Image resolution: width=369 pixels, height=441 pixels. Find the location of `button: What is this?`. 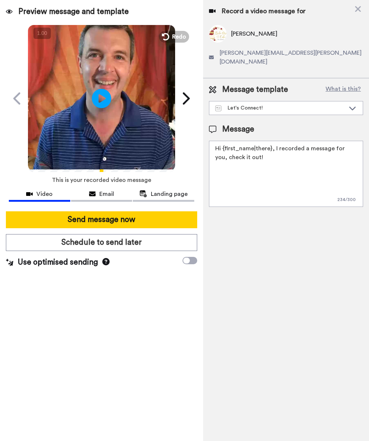

button: What is this? is located at coordinates (343, 90).